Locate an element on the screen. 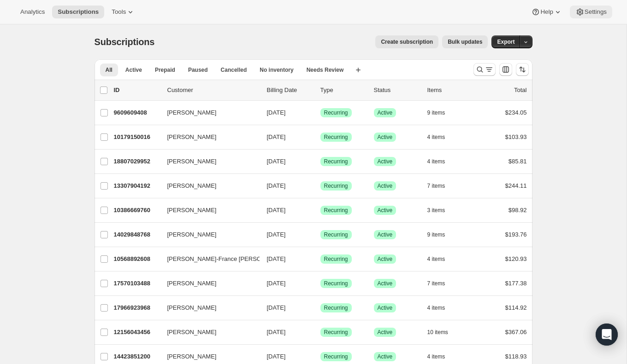 This screenshot has height=364, width=627. span: $193.76 is located at coordinates (516, 234).